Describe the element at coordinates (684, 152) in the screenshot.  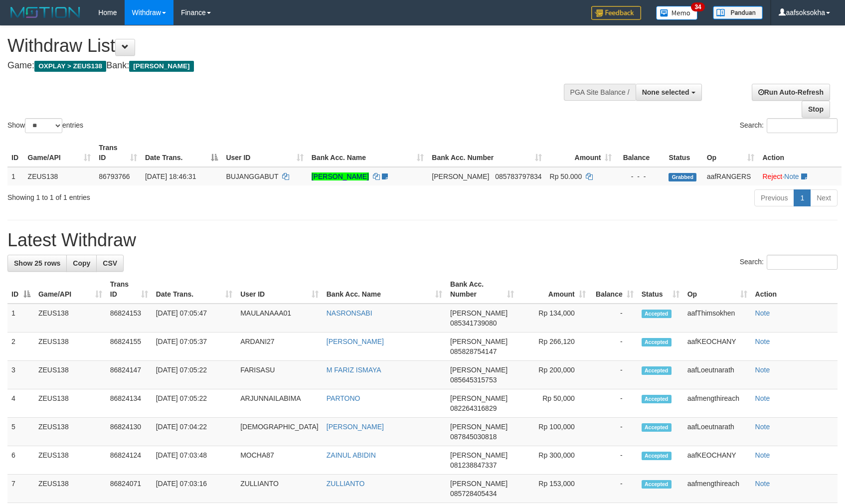
I see `th: Status` at that location.